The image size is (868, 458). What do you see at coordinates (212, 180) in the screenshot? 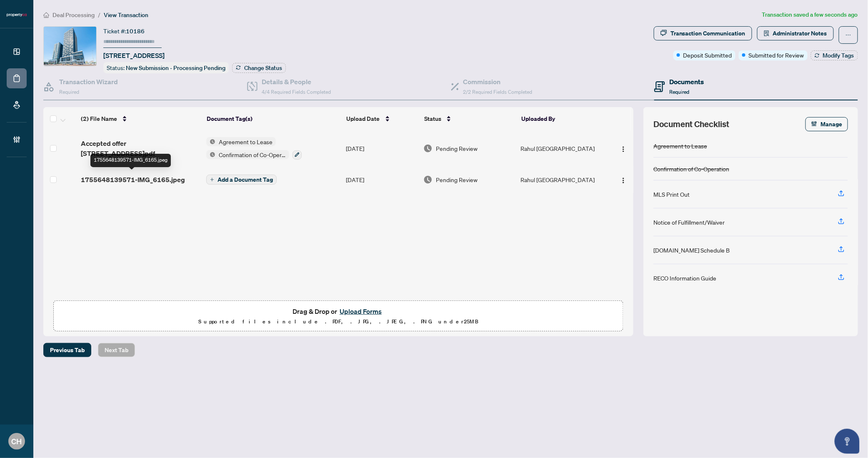
I see `span: plus` at bounding box center [212, 180].